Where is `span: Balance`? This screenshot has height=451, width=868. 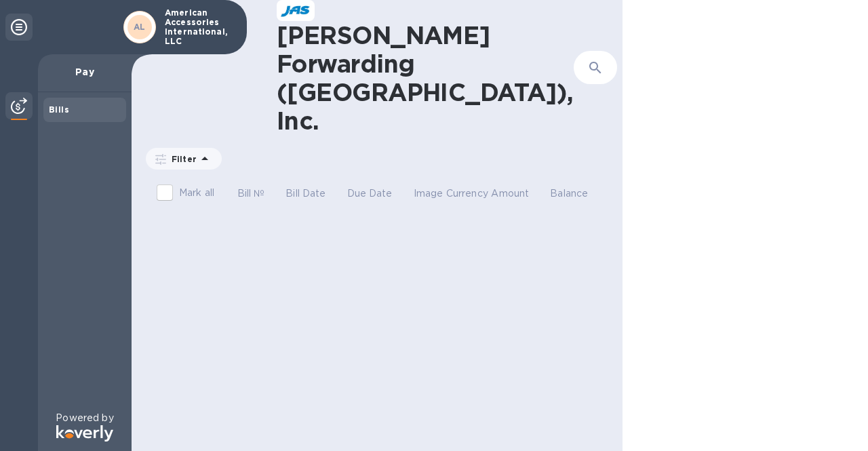
span: Balance is located at coordinates (578, 193).